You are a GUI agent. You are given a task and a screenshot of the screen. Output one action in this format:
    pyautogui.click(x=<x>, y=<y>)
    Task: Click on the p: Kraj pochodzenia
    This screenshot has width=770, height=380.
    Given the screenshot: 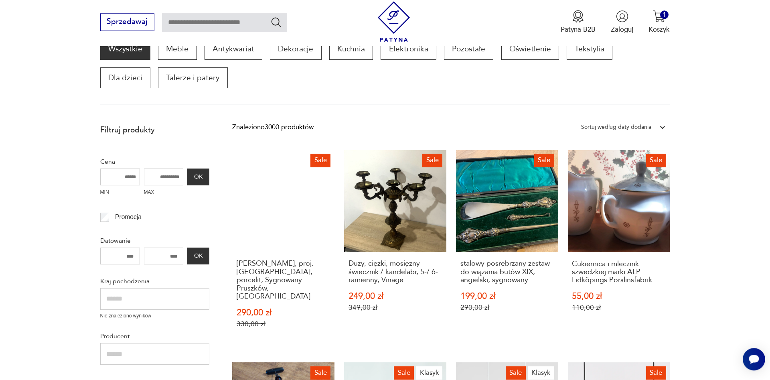 What is the action you would take?
    pyautogui.click(x=155, y=281)
    